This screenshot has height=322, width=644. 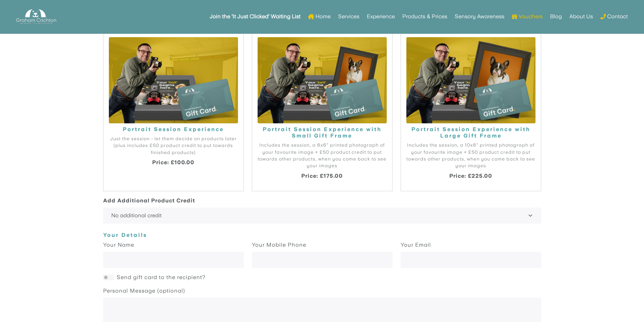 I want to click on p: Price: £225.00, so click(x=471, y=261).